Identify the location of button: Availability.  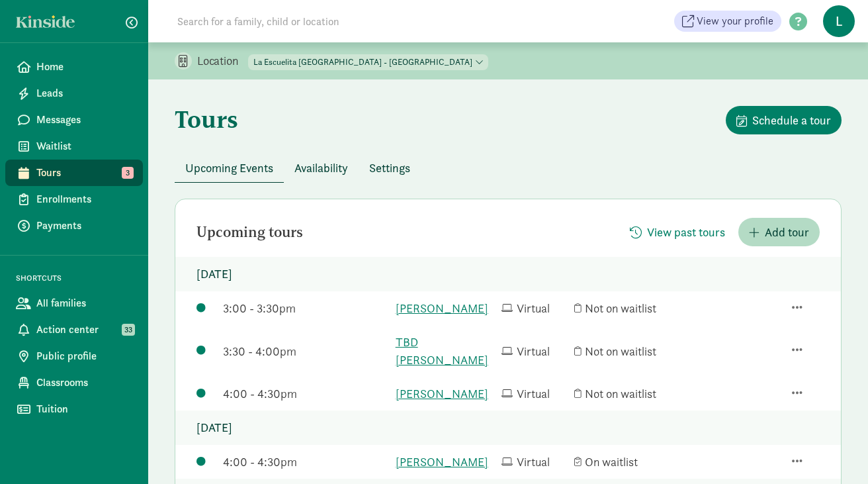
(321, 168).